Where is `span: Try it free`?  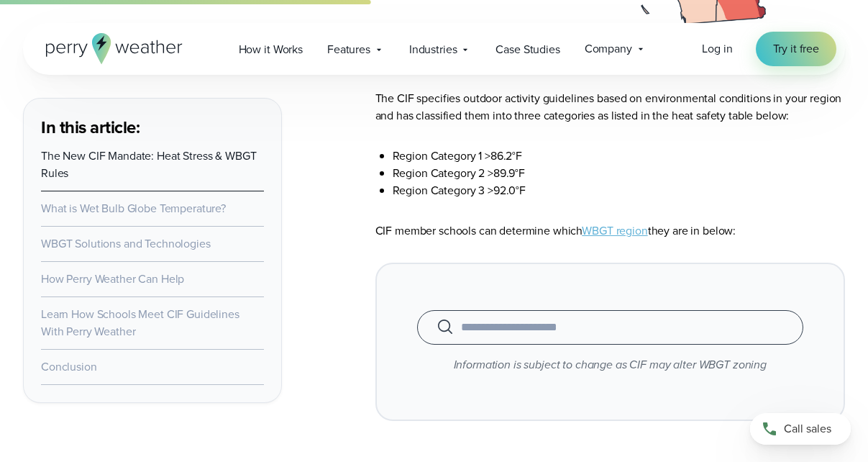 span: Try it free is located at coordinates (796, 49).